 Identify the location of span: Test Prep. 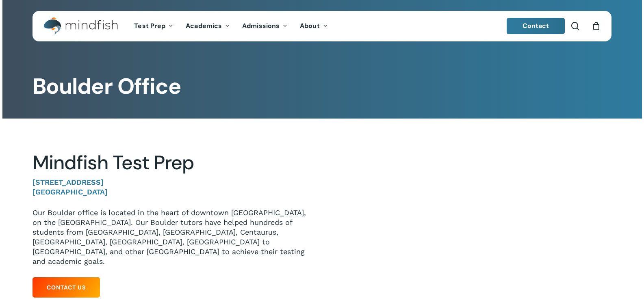
(149, 25).